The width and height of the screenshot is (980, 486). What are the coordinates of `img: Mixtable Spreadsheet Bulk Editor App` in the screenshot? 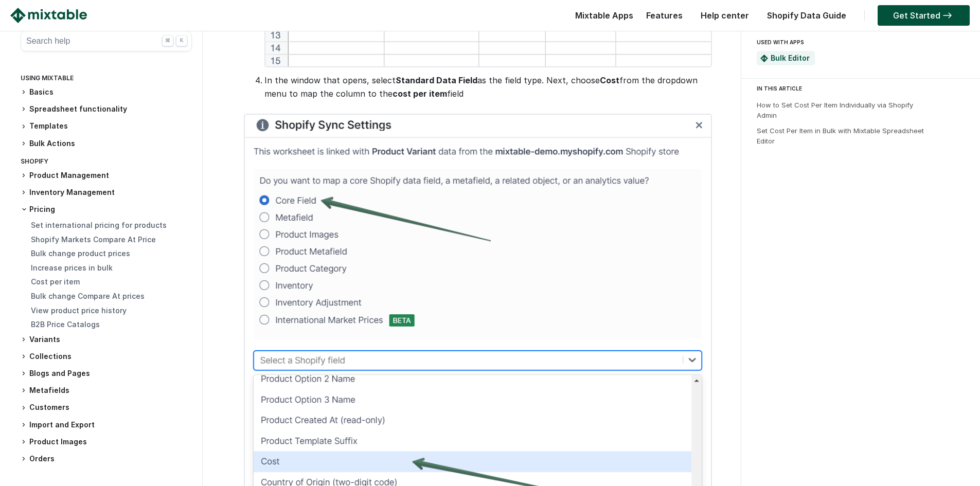 It's located at (764, 58).